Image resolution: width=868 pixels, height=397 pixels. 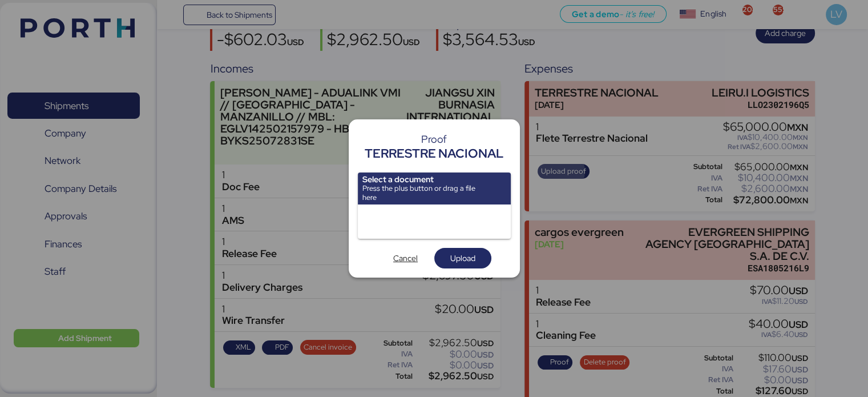 What do you see at coordinates (463, 258) in the screenshot?
I see `button: Upload` at bounding box center [463, 258].